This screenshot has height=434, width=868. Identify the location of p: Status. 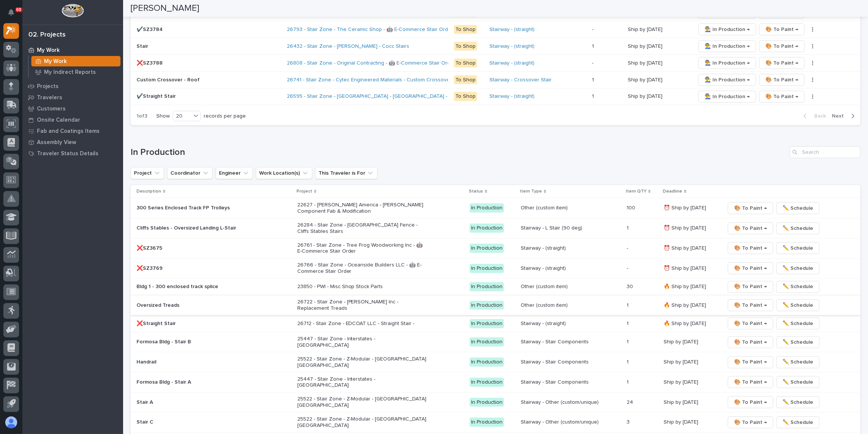
(476, 191).